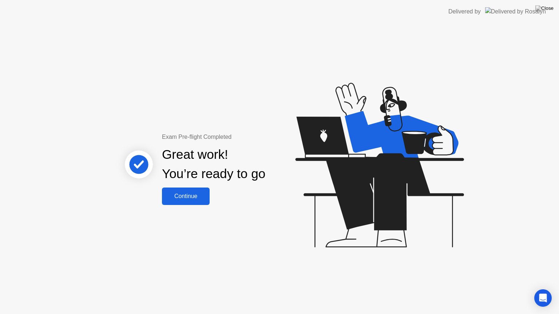 The height and width of the screenshot is (314, 559). I want to click on div: Exam Pre-flight Completed, so click(237, 137).